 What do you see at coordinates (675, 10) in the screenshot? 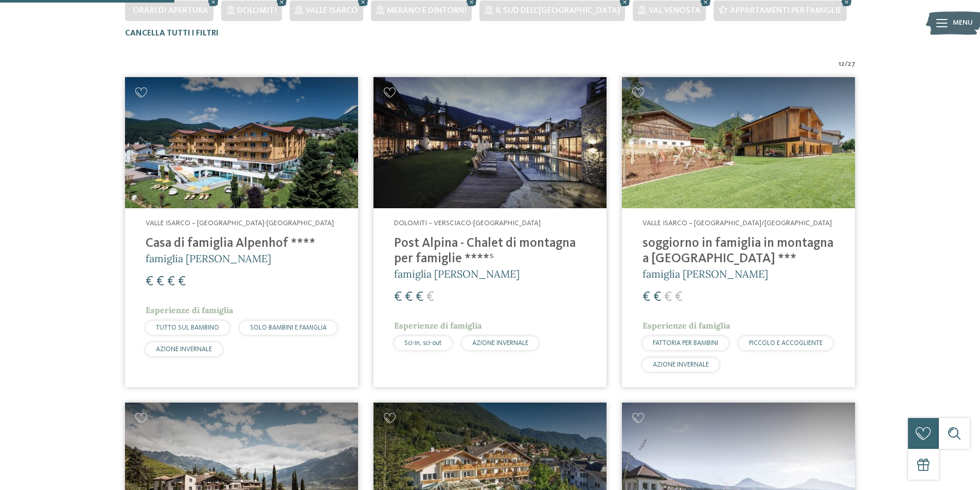
I see `font: Val Venosta` at bounding box center [675, 10].